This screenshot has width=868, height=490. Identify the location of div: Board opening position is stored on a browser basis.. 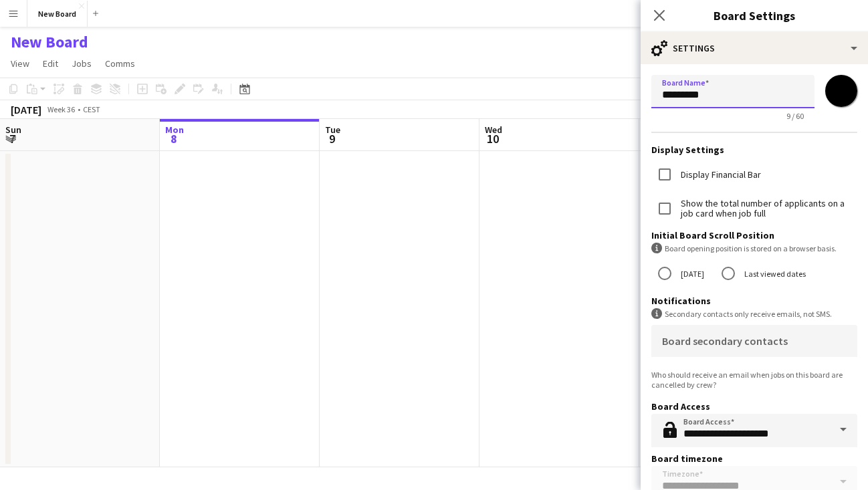
(754, 248).